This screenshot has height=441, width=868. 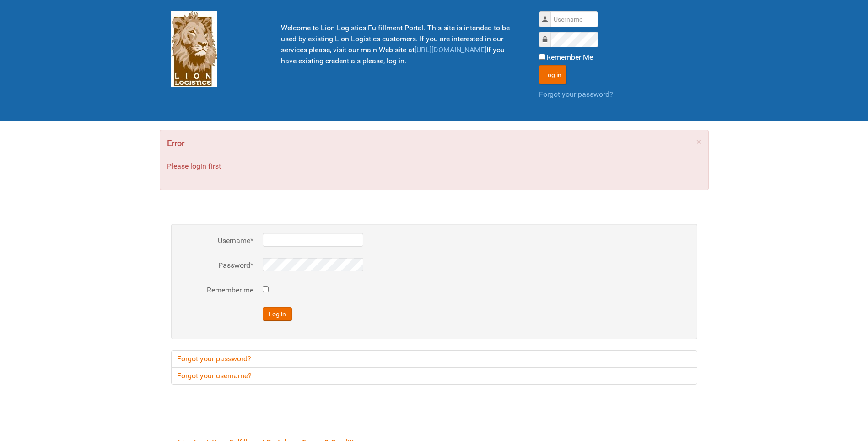 What do you see at coordinates (434, 143) in the screenshot?
I see `h4: Error` at bounding box center [434, 143].